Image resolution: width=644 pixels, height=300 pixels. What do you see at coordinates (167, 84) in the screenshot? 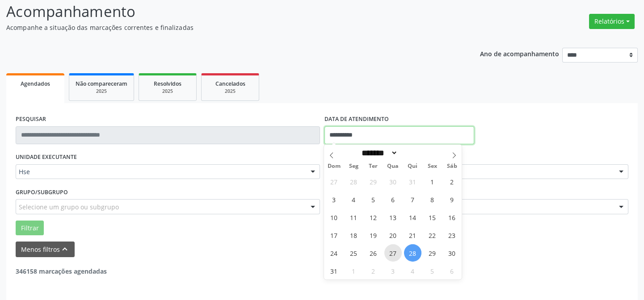
I see `span: Resolvidos` at bounding box center [167, 84].